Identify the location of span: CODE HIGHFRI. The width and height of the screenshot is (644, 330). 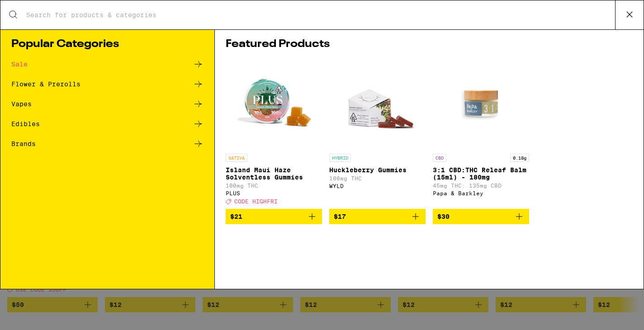
(256, 201).